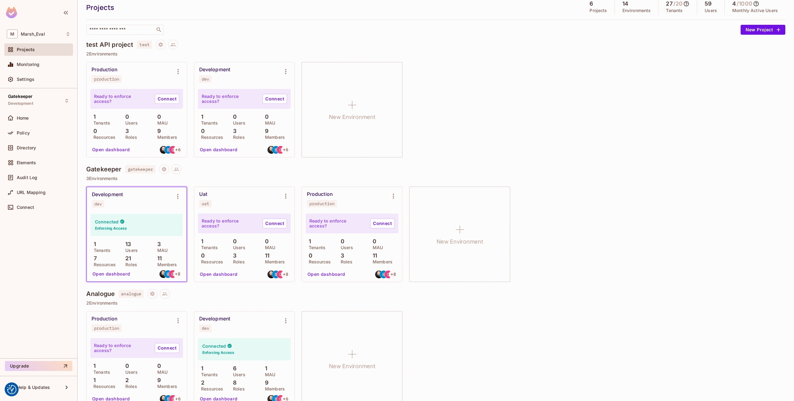 Image resolution: width=794 pixels, height=401 pixels. What do you see at coordinates (210, 137) in the screenshot?
I see `p: Resources` at bounding box center [210, 137].